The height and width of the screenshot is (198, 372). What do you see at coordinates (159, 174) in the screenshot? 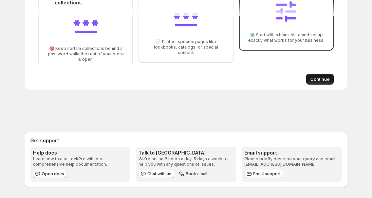
I see `span: Chat with us` at bounding box center [159, 174].